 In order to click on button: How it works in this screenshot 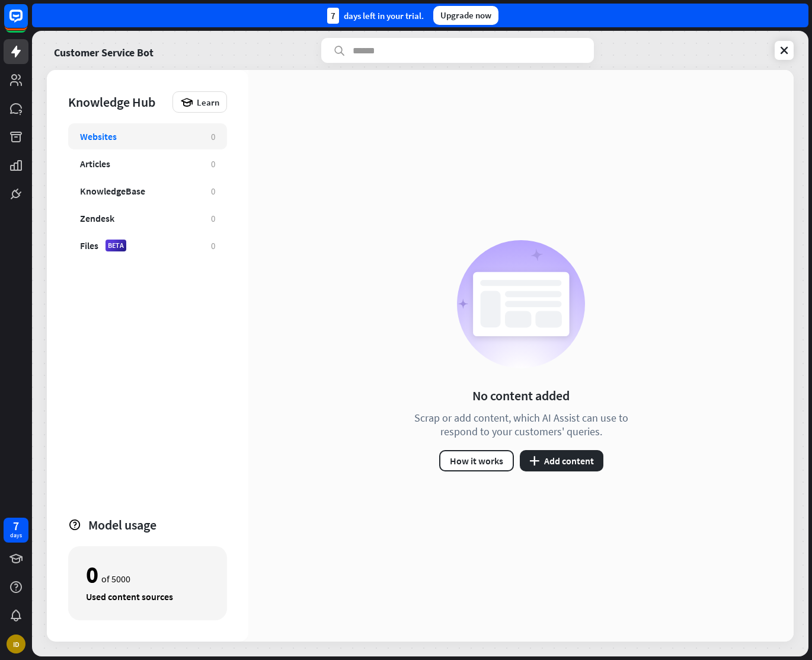, I will do `click(476, 460)`.